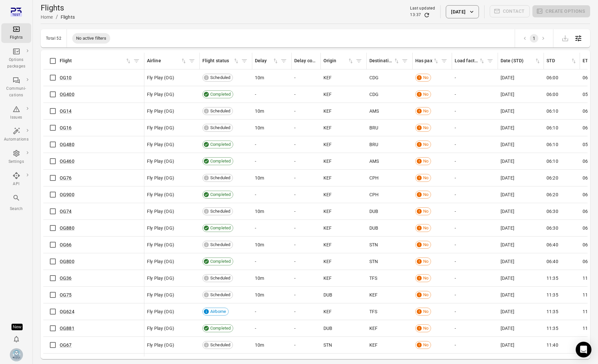  I want to click on div: Sort by airline in ascending order, so click(167, 61).